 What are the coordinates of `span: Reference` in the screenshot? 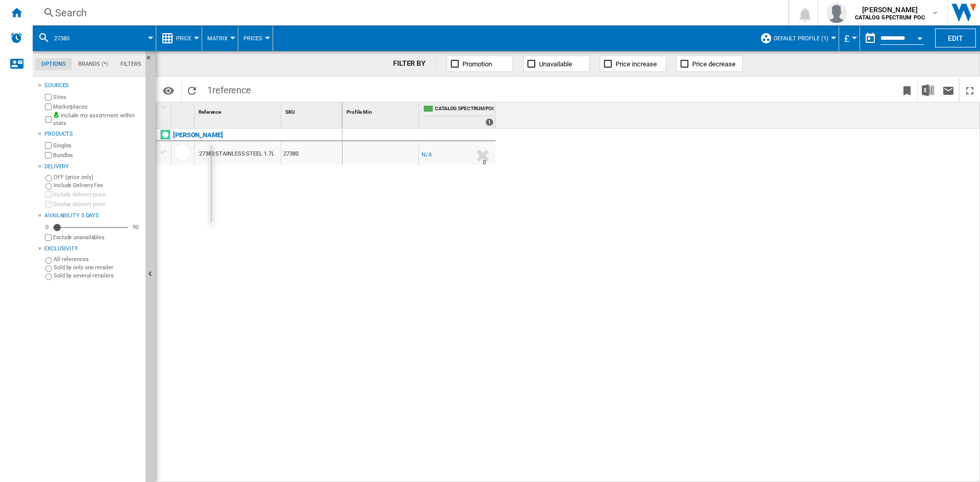 It's located at (210, 112).